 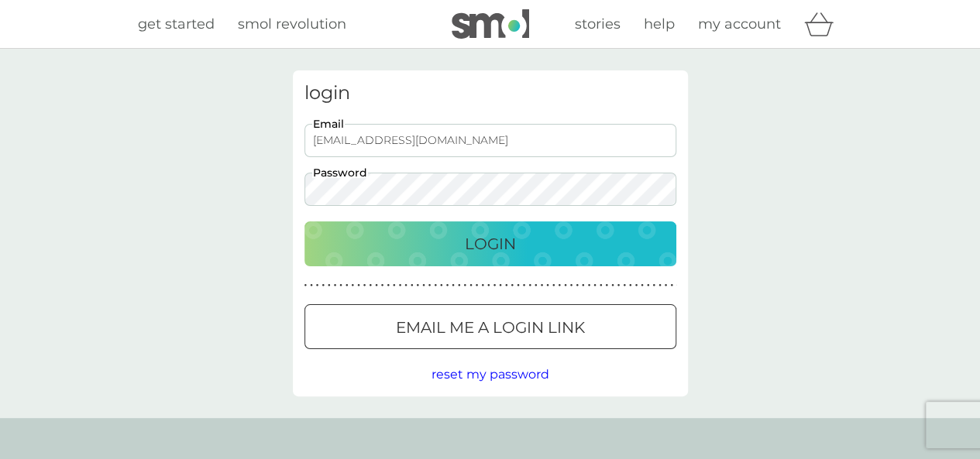 What do you see at coordinates (490, 375) in the screenshot?
I see `button: reset my password` at bounding box center [490, 375].